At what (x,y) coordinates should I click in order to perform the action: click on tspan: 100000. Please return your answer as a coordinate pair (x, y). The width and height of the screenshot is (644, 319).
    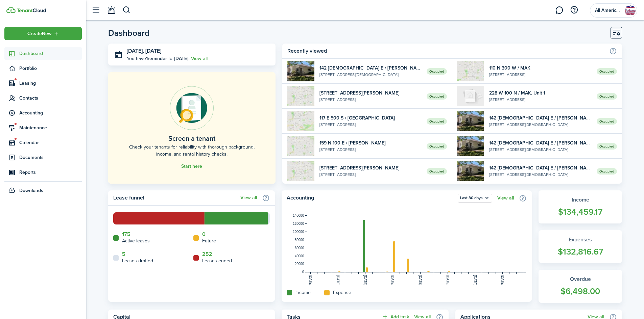
    Looking at the image, I should click on (299, 232).